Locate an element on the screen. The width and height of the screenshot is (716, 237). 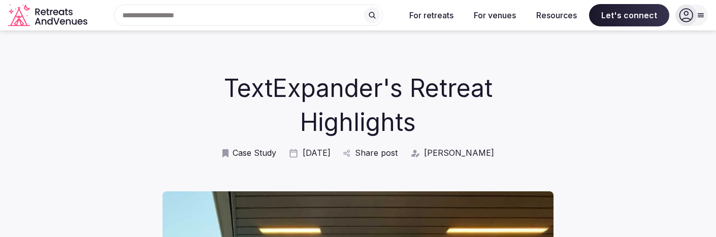
button: For retreats is located at coordinates (431, 15).